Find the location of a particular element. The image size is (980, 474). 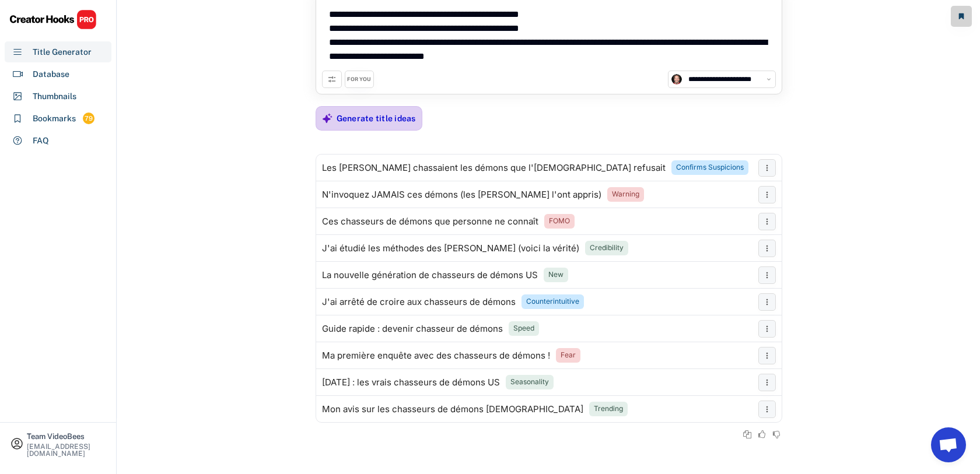

div: Fear is located at coordinates (568, 355).